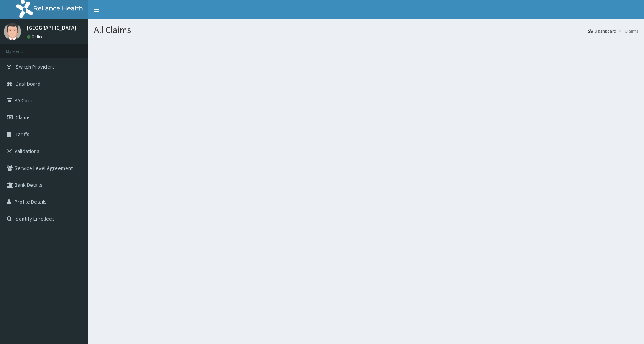 This screenshot has height=344, width=644. What do you see at coordinates (12, 31) in the screenshot?
I see `img: User Image` at bounding box center [12, 31].